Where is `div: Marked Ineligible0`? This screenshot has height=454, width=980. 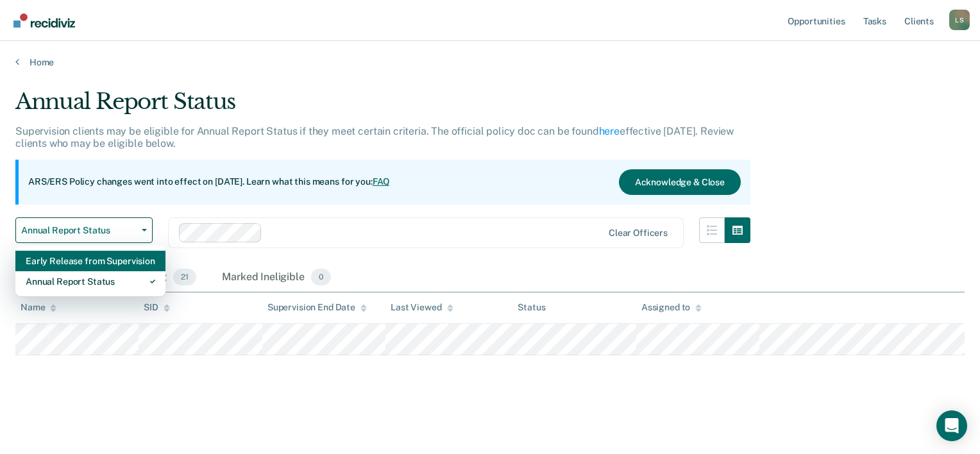 div: Marked Ineligible0 is located at coordinates (277, 278).